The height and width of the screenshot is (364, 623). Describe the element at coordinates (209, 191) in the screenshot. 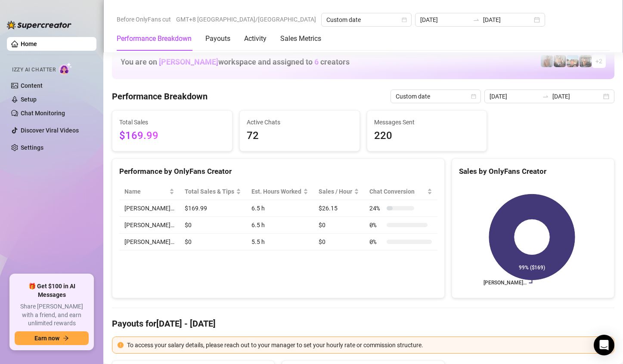

I see `span: Total Sales & Tips` at that location.